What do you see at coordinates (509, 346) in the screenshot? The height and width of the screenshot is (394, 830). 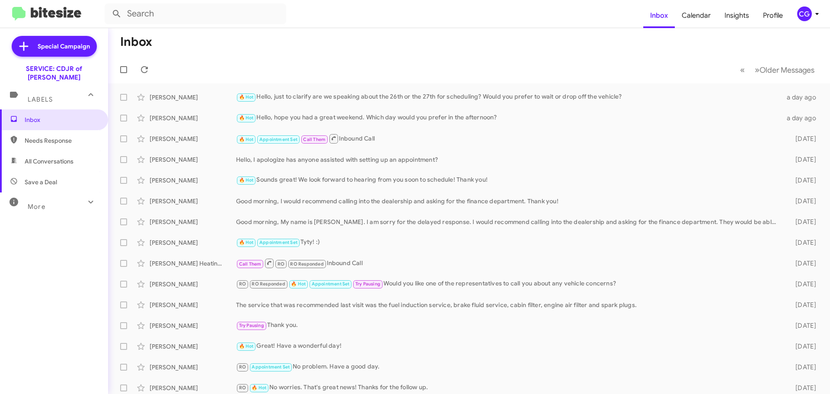 I see `div: Great! Have a wonderful day!` at bounding box center [509, 346].